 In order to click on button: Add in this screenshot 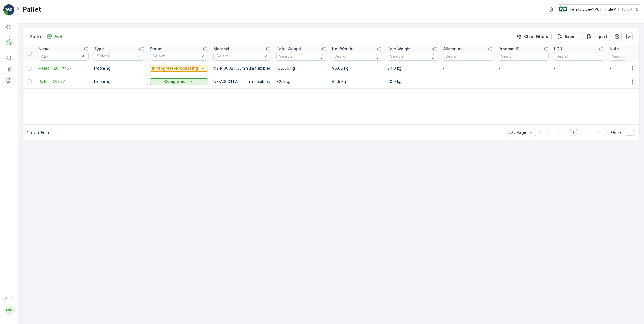, I will do `click(55, 37)`.